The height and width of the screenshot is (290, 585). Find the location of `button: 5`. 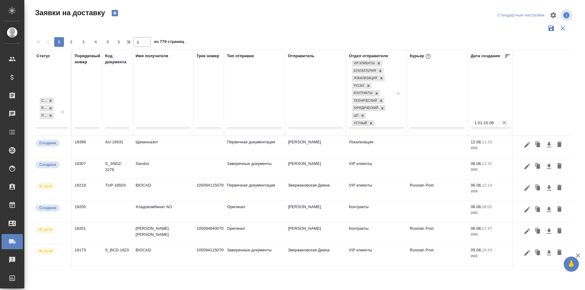

button: 5 is located at coordinates (108, 42).